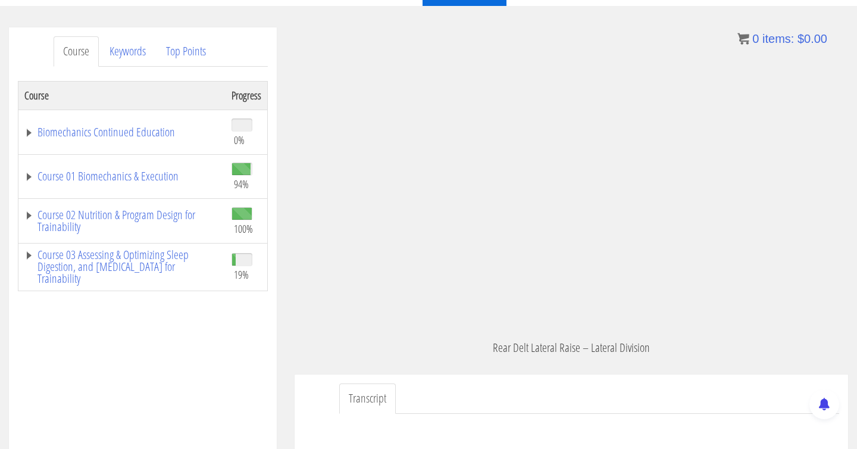  I want to click on a: Biomechanics Continued Education, so click(122, 132).